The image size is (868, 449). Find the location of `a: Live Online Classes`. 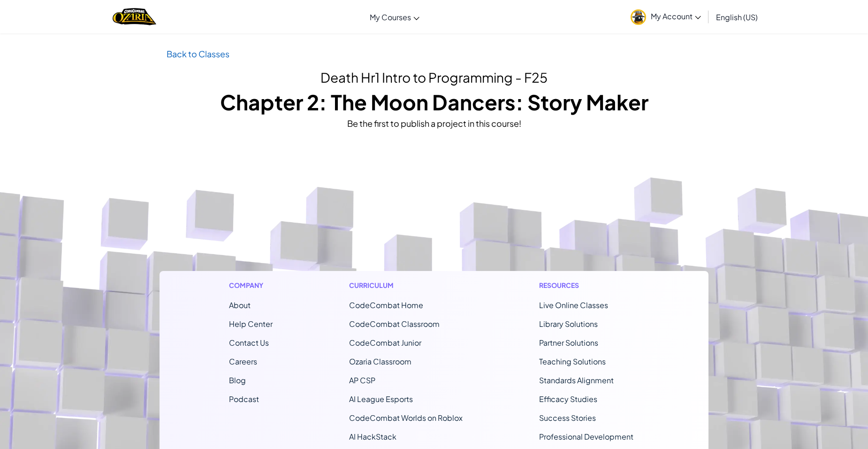

a: Live Online Classes is located at coordinates (573, 305).